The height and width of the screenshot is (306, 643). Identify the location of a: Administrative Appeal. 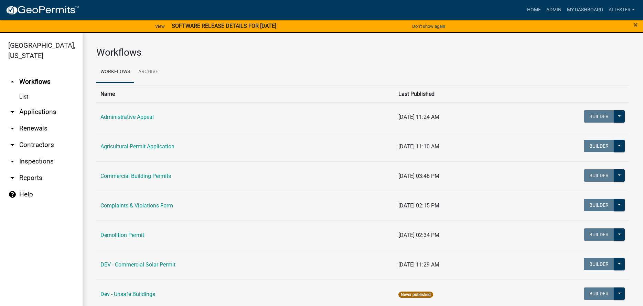
(127, 117).